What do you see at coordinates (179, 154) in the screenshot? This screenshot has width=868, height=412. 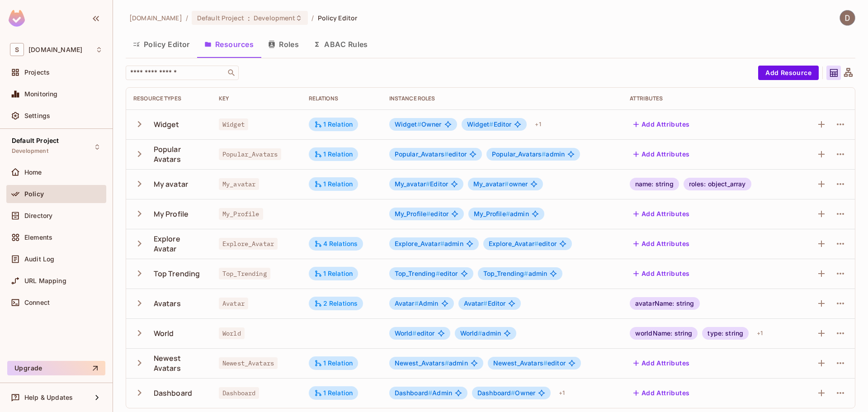 I see `div: Popular Avatars` at bounding box center [179, 154].